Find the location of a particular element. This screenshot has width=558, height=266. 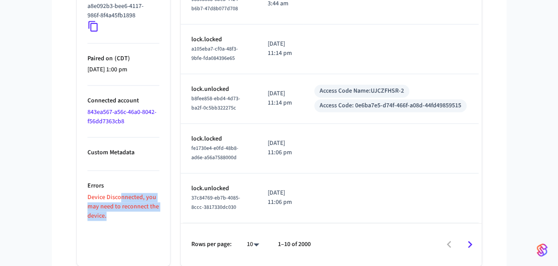

span: 37c84769-eb7b-4085-8ccc-3817330dc030 is located at coordinates (216, 203).